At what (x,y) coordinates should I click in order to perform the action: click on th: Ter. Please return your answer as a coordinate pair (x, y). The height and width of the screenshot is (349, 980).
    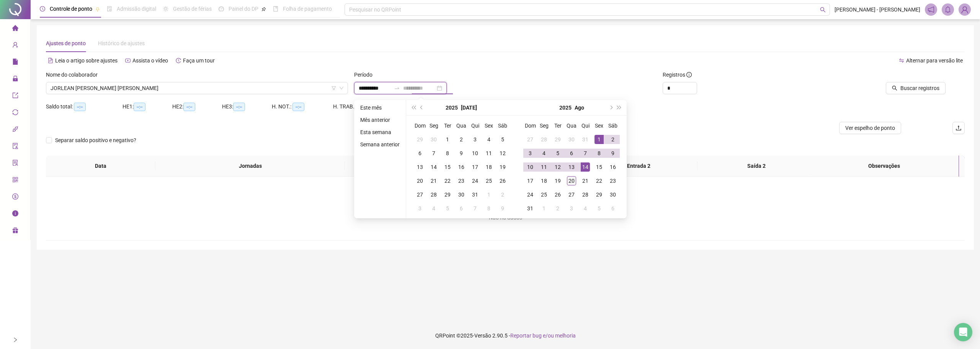
    Looking at the image, I should click on (558, 125).